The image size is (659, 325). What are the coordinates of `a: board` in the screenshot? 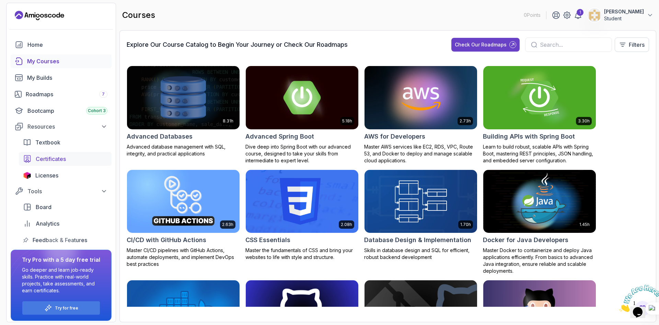 It's located at (65, 207).